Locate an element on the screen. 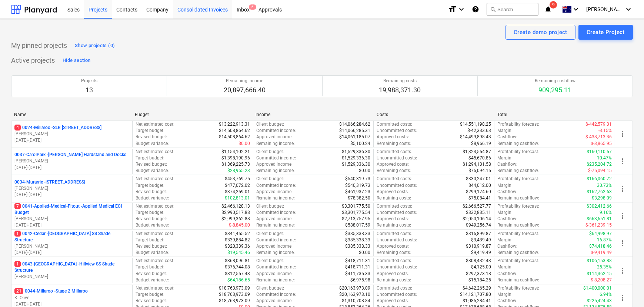  p: $15,184.25 is located at coordinates (479, 280).